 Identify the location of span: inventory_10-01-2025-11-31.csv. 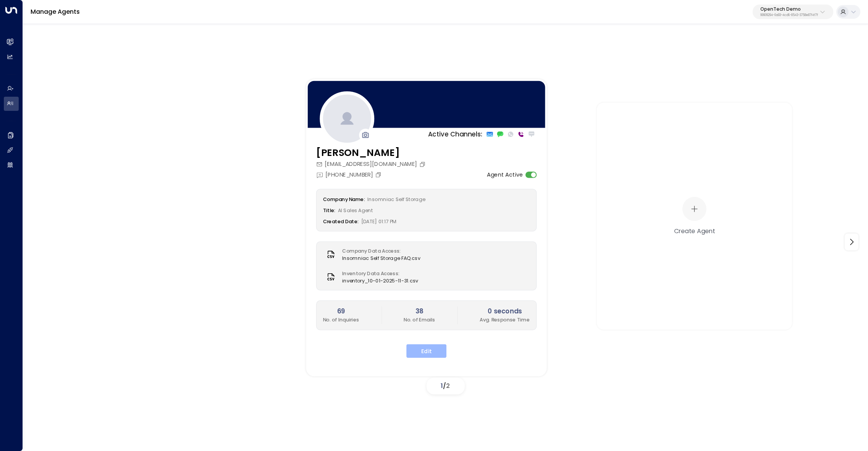
(380, 281).